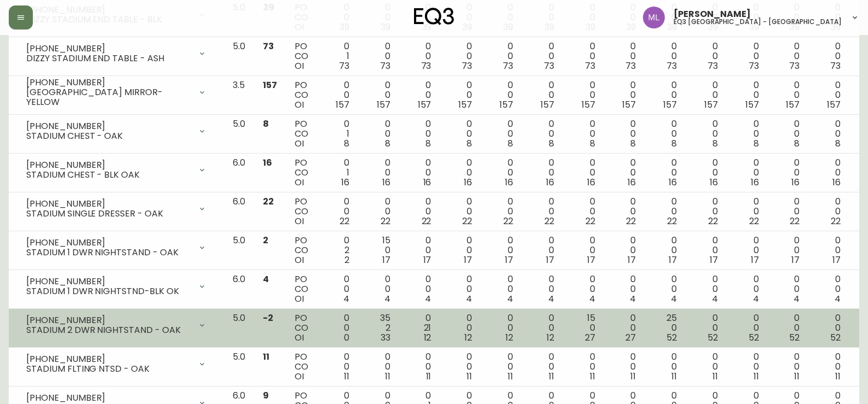 The height and width of the screenshot is (404, 868). What do you see at coordinates (108, 252) in the screenshot?
I see `div: STADIUM 1 DWR NIGHTSTAND - OAK` at bounding box center [108, 252].